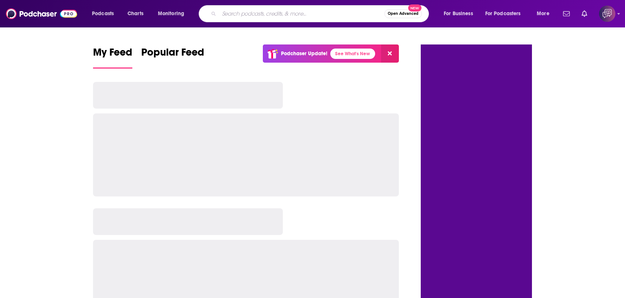  Describe the element at coordinates (42, 14) in the screenshot. I see `img: Podchaser - Follow, Share and Rate Podcasts` at that location.